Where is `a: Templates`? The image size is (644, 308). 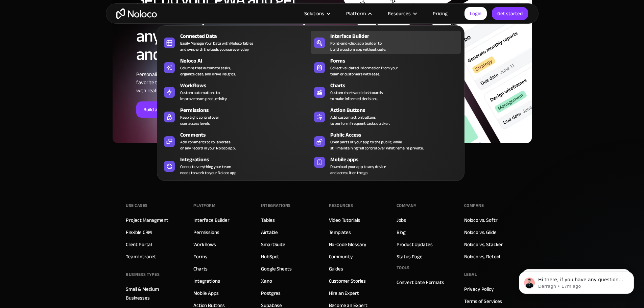 a: Templates is located at coordinates (340, 232).